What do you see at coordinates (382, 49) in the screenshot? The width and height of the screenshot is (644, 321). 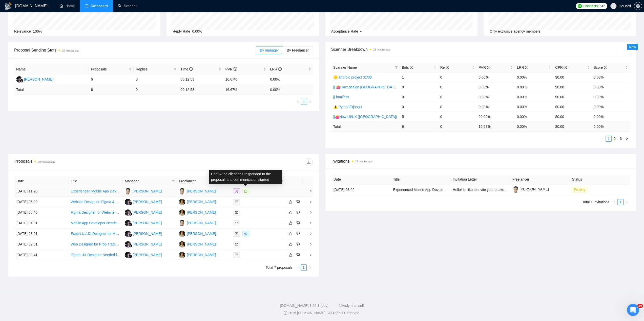 I see `time: 22 minutes ago` at bounding box center [382, 49].